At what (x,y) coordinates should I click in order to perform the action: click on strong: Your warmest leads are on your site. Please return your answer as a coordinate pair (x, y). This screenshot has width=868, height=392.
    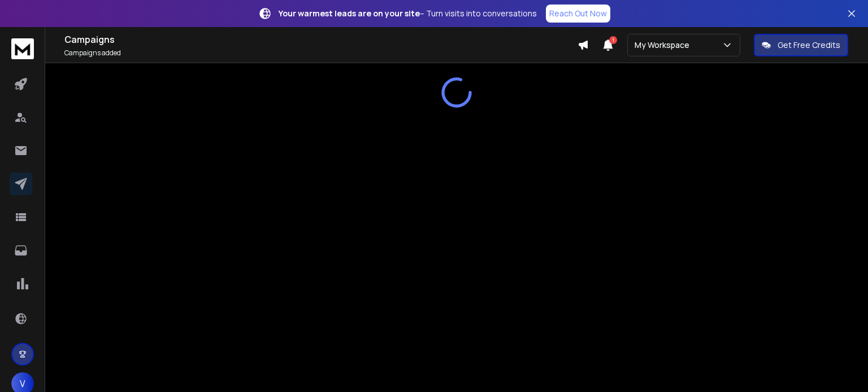
    Looking at the image, I should click on (349, 13).